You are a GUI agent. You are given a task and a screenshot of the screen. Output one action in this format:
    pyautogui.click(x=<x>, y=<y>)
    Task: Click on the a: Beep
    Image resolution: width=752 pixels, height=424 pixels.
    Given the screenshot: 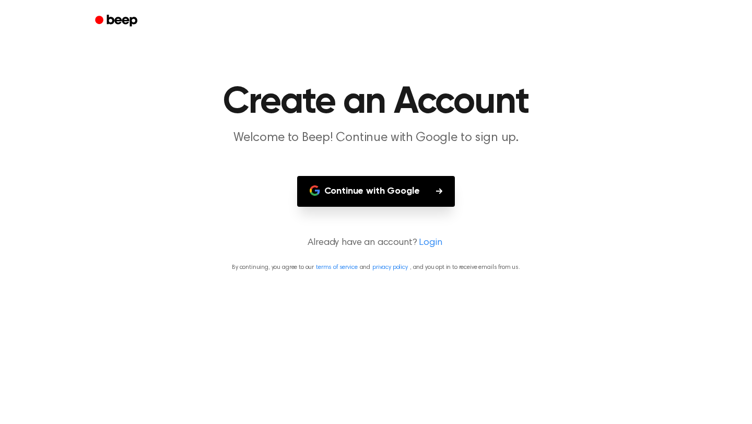 What is the action you would take?
    pyautogui.click(x=117, y=21)
    